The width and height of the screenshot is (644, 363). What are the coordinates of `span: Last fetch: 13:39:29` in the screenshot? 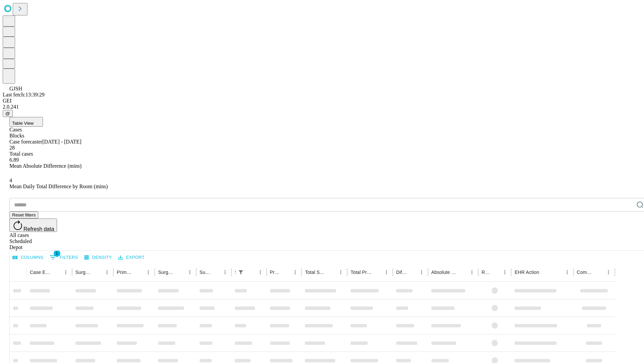 It's located at (23, 95).